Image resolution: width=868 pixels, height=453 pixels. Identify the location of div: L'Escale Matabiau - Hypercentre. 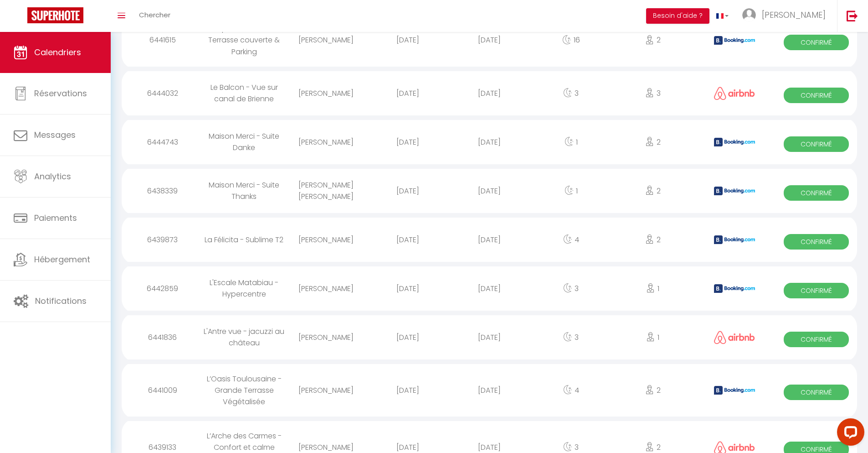
(244, 288).